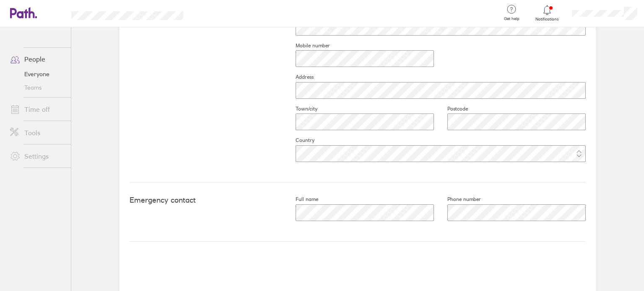 This screenshot has width=644, height=291. I want to click on a: People, so click(37, 59).